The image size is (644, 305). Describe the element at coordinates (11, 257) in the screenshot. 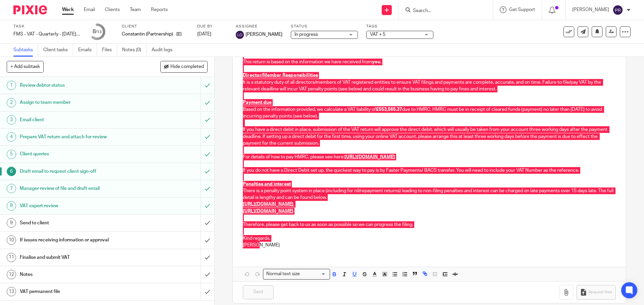

I see `div: 11` at that location.